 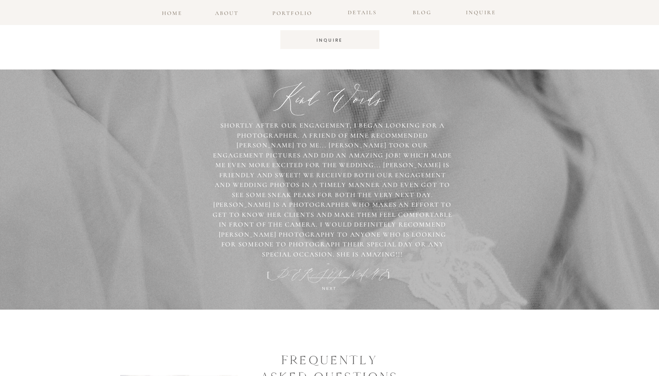 What do you see at coordinates (481, 11) in the screenshot?
I see `a: INQUIRE` at bounding box center [481, 11].